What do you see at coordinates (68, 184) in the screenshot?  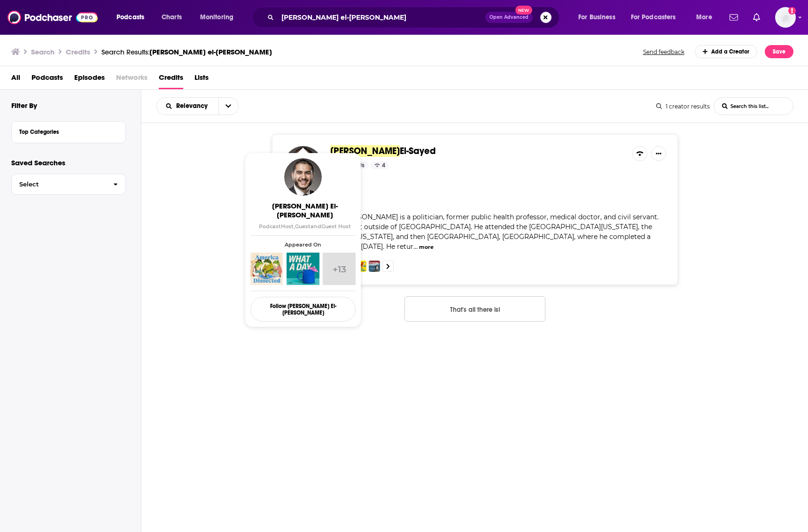 I see `button: Select` at bounding box center [68, 184].